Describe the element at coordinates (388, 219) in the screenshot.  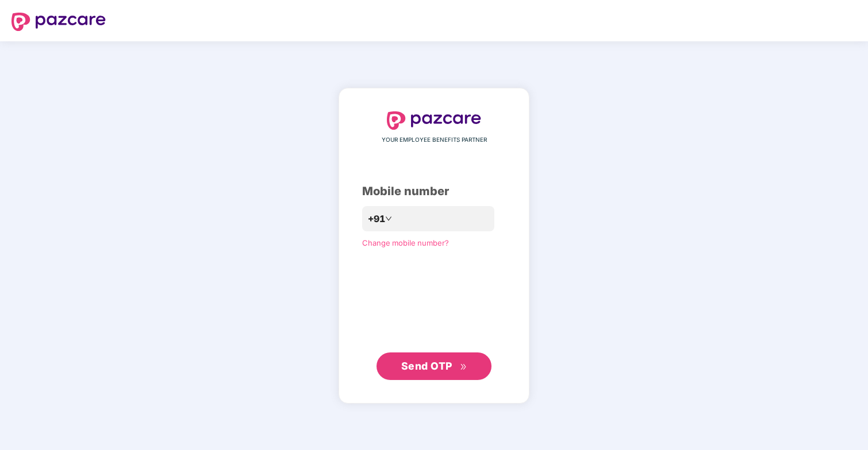
I see `span: down` at that location.